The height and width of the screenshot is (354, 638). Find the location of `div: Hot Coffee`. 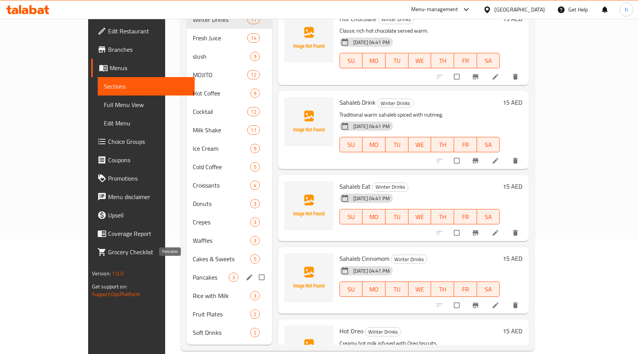

div: Hot Coffee is located at coordinates (222, 93).